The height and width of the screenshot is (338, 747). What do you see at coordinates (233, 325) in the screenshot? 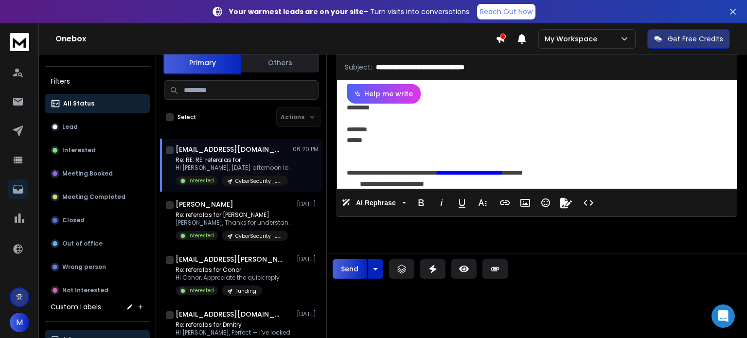
I see `p: Re: referalas for Dmitry` at bounding box center [233, 325].